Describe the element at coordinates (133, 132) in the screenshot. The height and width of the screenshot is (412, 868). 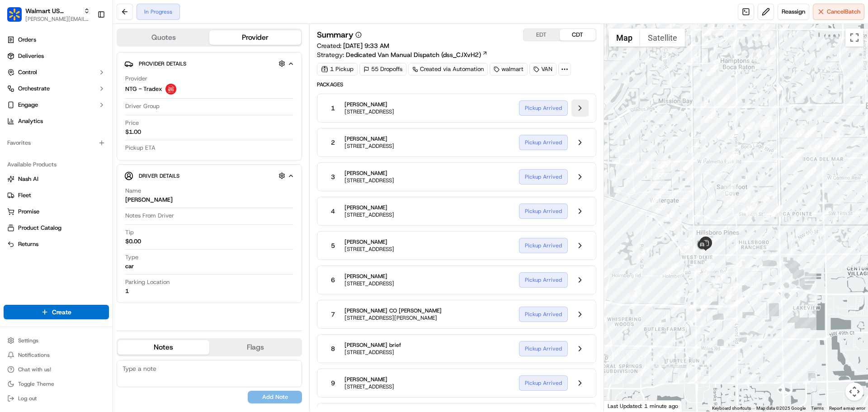
I see `span: $1.00` at that location.